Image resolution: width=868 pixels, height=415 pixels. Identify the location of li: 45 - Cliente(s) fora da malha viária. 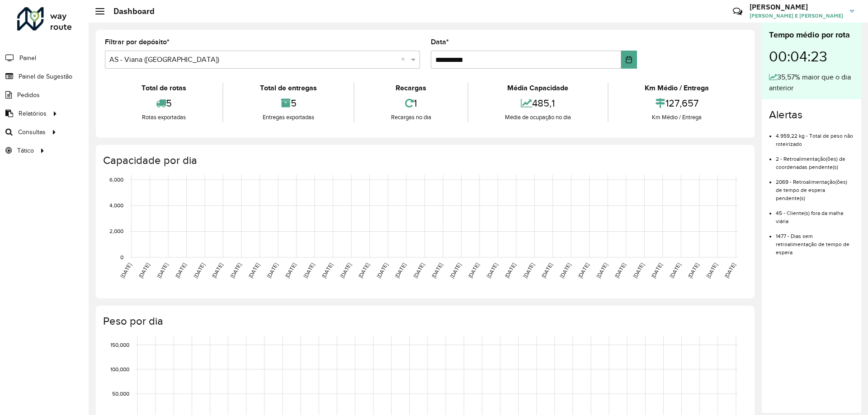
(815, 213).